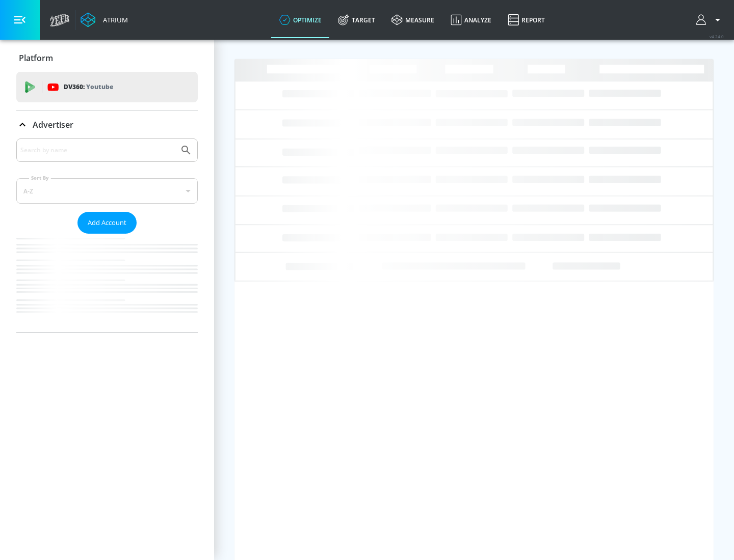  What do you see at coordinates (300, 20) in the screenshot?
I see `a: optimize` at bounding box center [300, 20].